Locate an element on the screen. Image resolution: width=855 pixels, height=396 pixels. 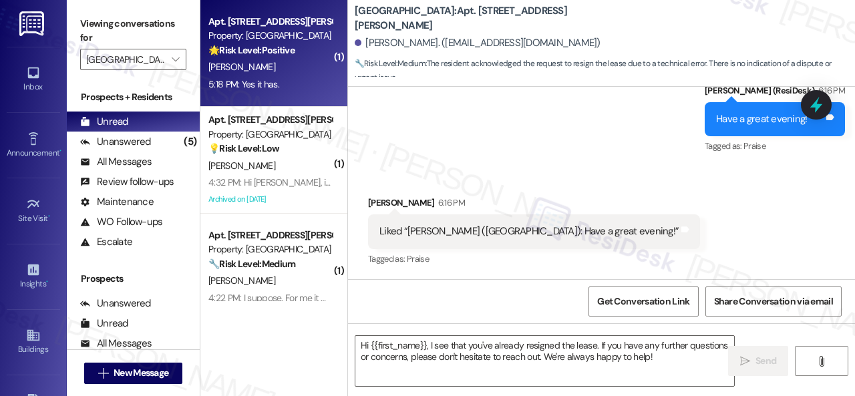
a: Buildings is located at coordinates (33, 342).